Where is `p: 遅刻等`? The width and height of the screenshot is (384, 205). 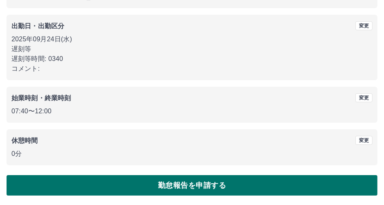 p: 遅刻等 is located at coordinates (192, 49).